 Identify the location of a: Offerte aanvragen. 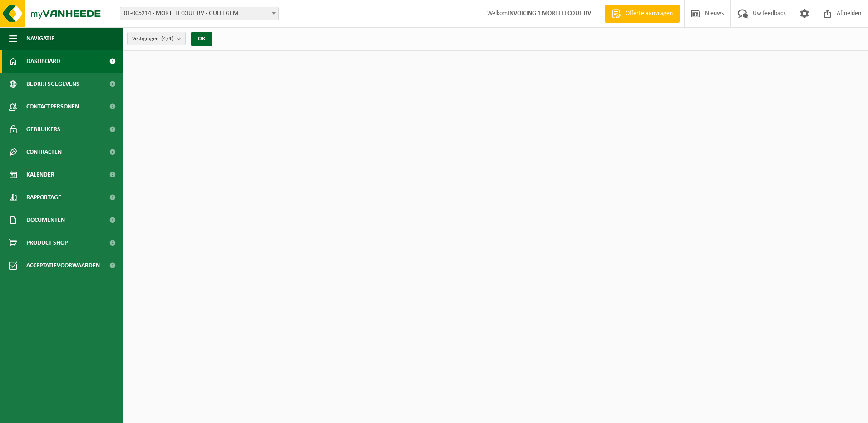
(642, 13).